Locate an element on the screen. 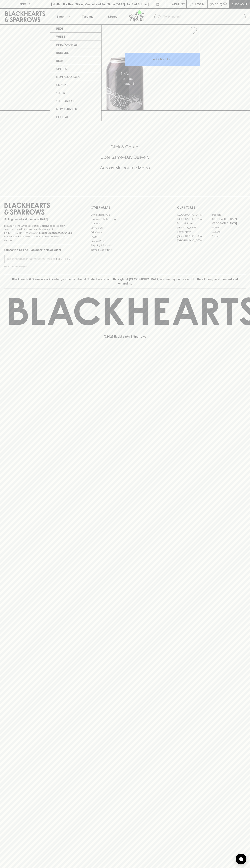  a: Reds is located at coordinates (76, 28).